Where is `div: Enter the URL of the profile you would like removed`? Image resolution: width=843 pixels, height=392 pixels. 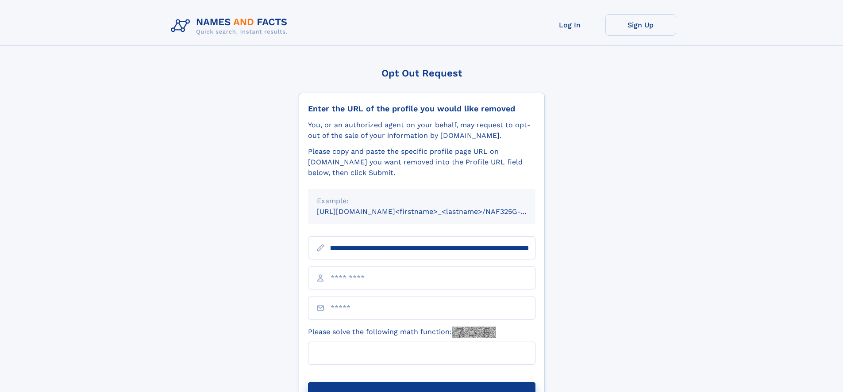 div: Enter the URL of the profile you would like removed is located at coordinates (421, 109).